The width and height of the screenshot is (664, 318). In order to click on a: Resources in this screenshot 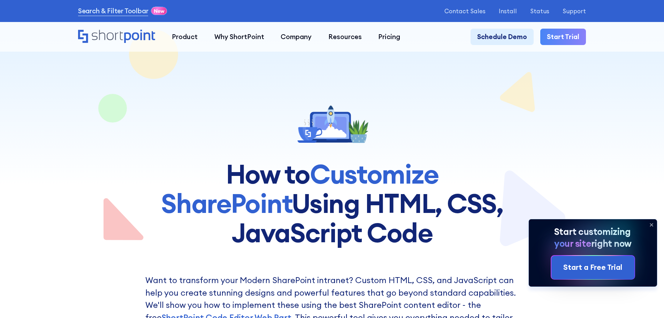, I will do `click(345, 37)`.